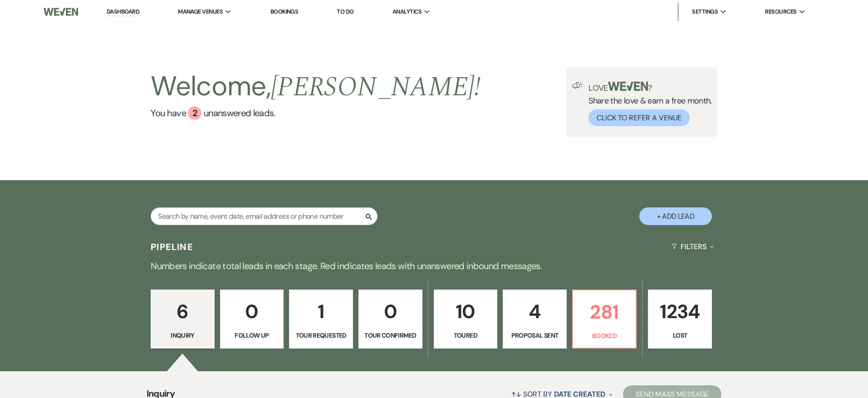 The width and height of the screenshot is (868, 398). Describe the element at coordinates (466, 319) in the screenshot. I see `a: 10Toured` at that location.